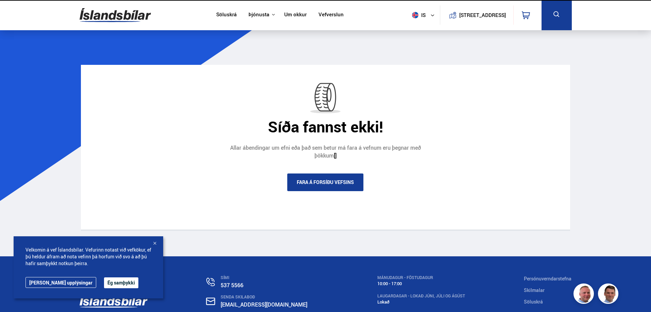 This screenshot has height=312, width=651. I want to click on a: Fara á forsíðu vefsins, so click(325, 182).